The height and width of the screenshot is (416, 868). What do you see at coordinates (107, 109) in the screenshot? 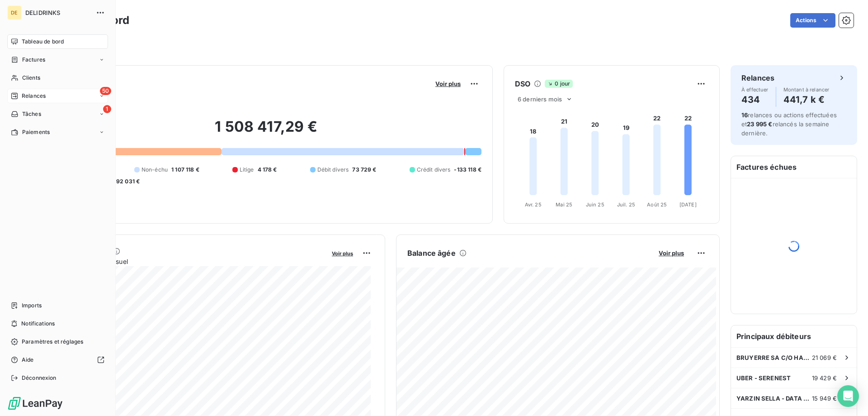
I see `span: 1` at bounding box center [107, 109].